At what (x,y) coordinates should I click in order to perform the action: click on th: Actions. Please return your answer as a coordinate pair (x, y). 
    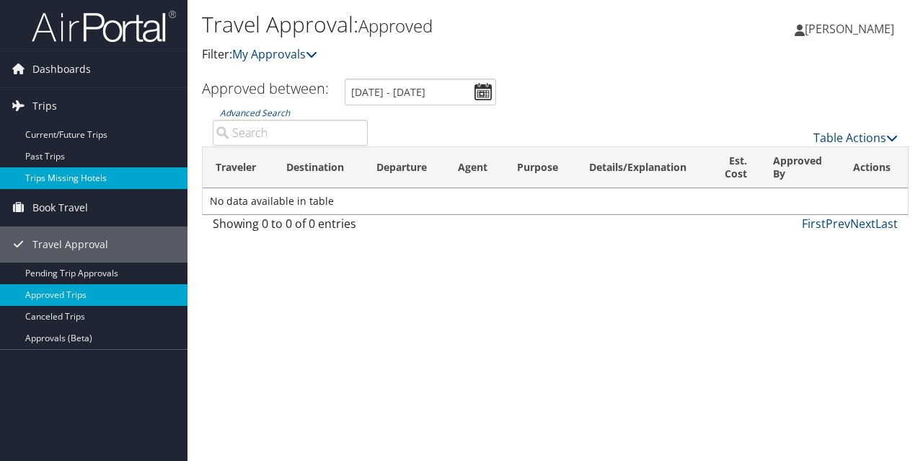
    Looking at the image, I should click on (874, 167).